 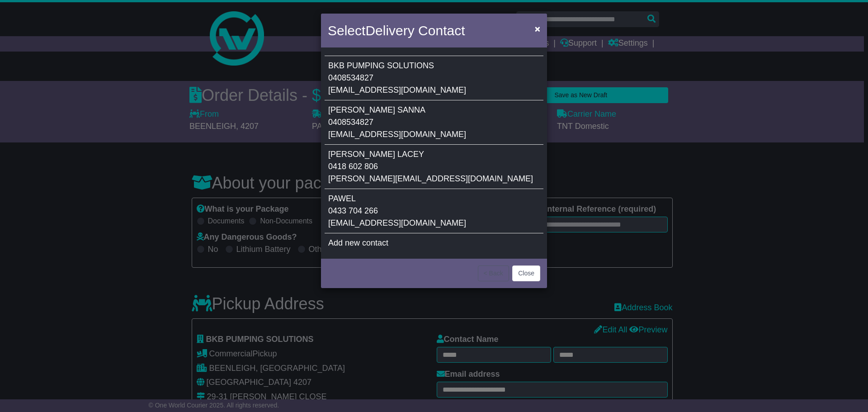 What do you see at coordinates (396, 30) in the screenshot?
I see `h4: Select` at bounding box center [396, 30].